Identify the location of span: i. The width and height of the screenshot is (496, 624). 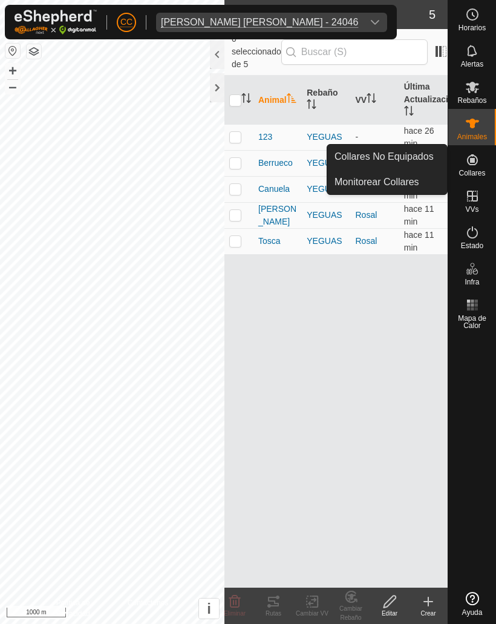
(209, 608).